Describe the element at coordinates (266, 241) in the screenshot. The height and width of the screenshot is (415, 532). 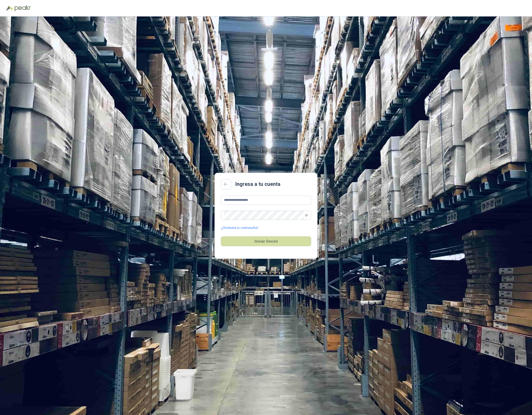
I see `button: Iniciar Sesión` at that location.